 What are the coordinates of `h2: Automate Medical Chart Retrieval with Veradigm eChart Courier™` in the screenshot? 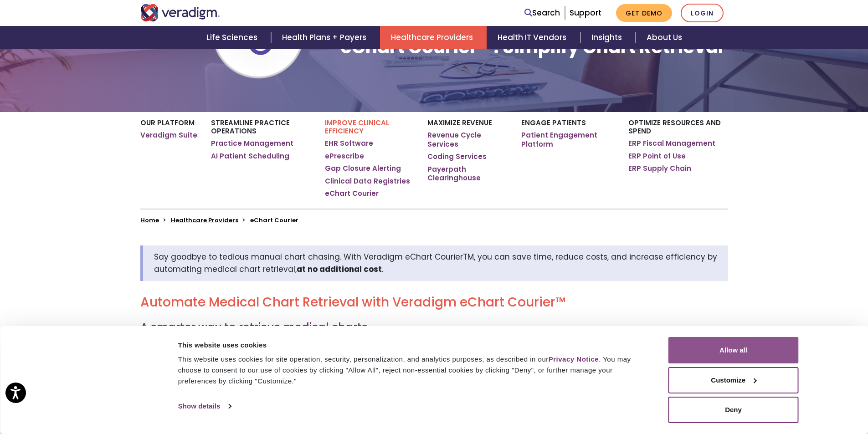 It's located at (434, 303).